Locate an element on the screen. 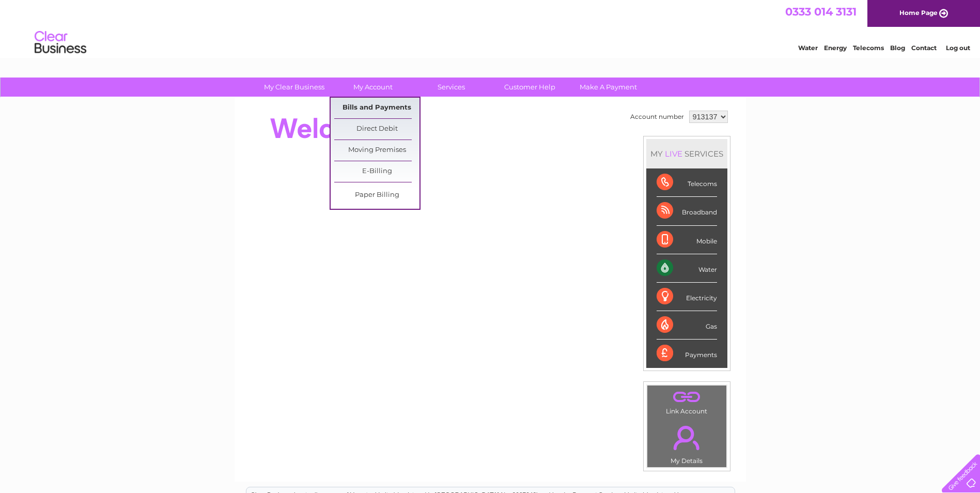 The width and height of the screenshot is (980, 493). a: Paper Billing is located at coordinates (376, 195).